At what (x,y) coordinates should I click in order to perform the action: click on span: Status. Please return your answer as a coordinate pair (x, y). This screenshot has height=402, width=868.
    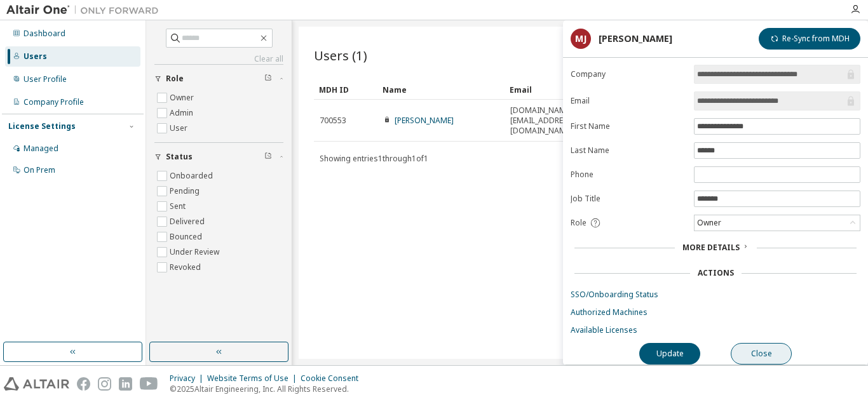
    Looking at the image, I should click on (179, 157).